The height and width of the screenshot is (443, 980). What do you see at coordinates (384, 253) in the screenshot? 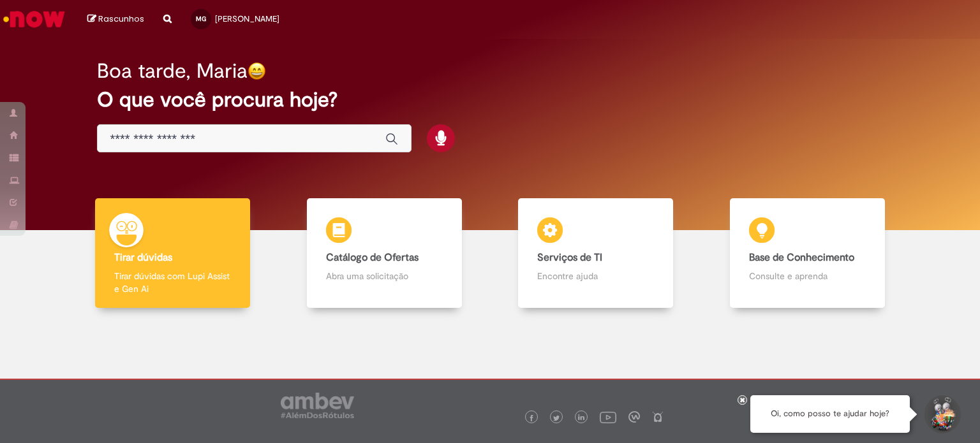
I see `a: Catálogo de Ofertas Abra uma solicitação` at bounding box center [384, 253].